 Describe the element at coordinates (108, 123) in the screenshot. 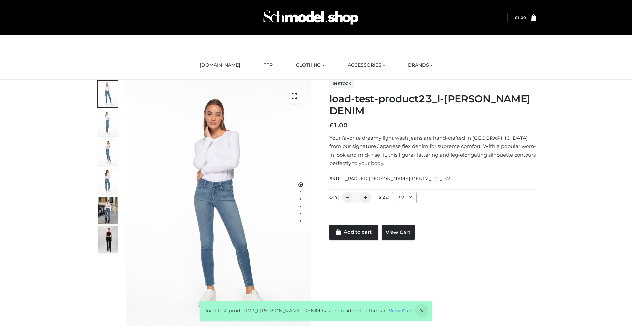

I see `img: 2001KLX-Ava-skinny-cove-4-scaled_4636a833-082b-4702-abec-fd5bf279c4fc.jpg` at that location.